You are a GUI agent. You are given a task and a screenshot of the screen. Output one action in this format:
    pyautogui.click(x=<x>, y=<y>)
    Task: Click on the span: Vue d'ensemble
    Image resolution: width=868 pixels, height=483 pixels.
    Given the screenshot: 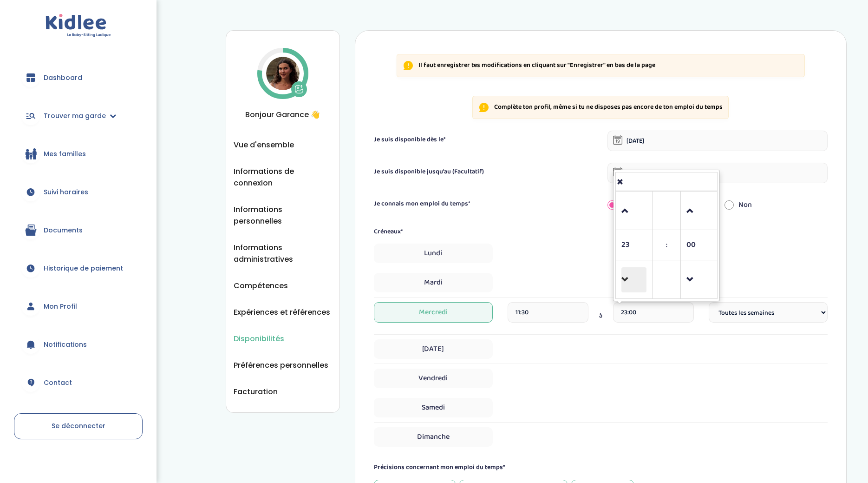 What is the action you would take?
    pyautogui.click(x=263, y=145)
    